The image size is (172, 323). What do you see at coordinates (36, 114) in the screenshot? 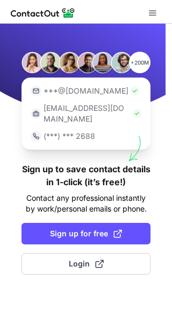
I see `img: https://contactout.com/extension/app/static/media/login-work-icon.638a5007170bc45168077fde17b29a1...` at bounding box center [36, 114].